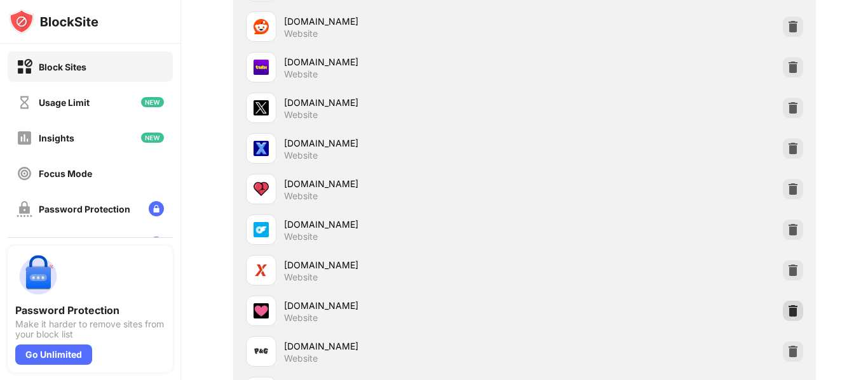  I want to click on img: insights-off.svg, so click(24, 137).